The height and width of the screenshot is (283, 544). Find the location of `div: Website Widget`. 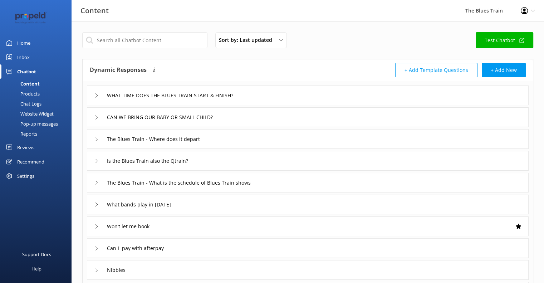

div: Website Widget is located at coordinates (29, 114).